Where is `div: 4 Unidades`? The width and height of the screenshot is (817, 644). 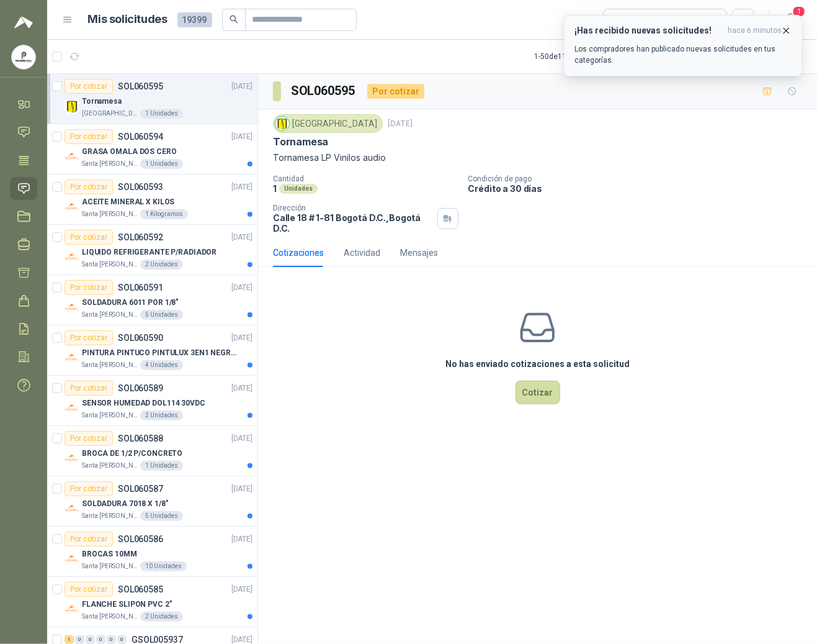 div: 4 Unidades is located at coordinates (161, 365).